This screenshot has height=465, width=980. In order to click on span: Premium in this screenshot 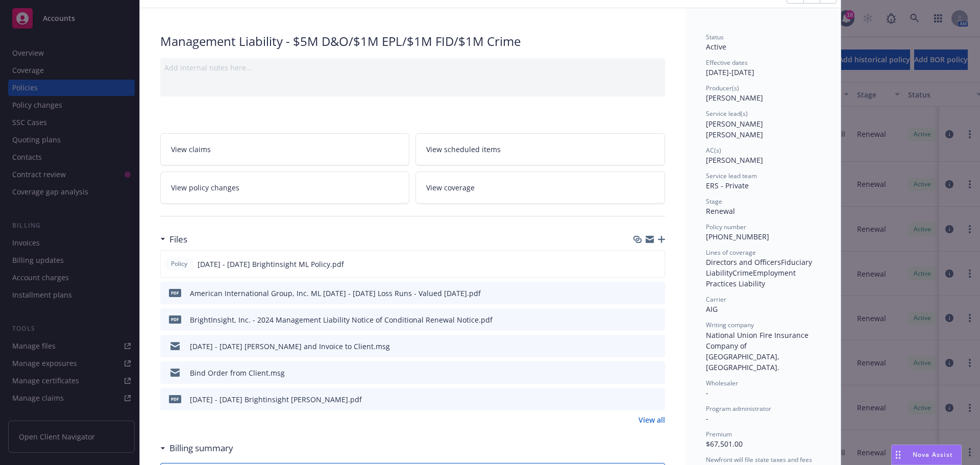, I will do `click(719, 434)`.